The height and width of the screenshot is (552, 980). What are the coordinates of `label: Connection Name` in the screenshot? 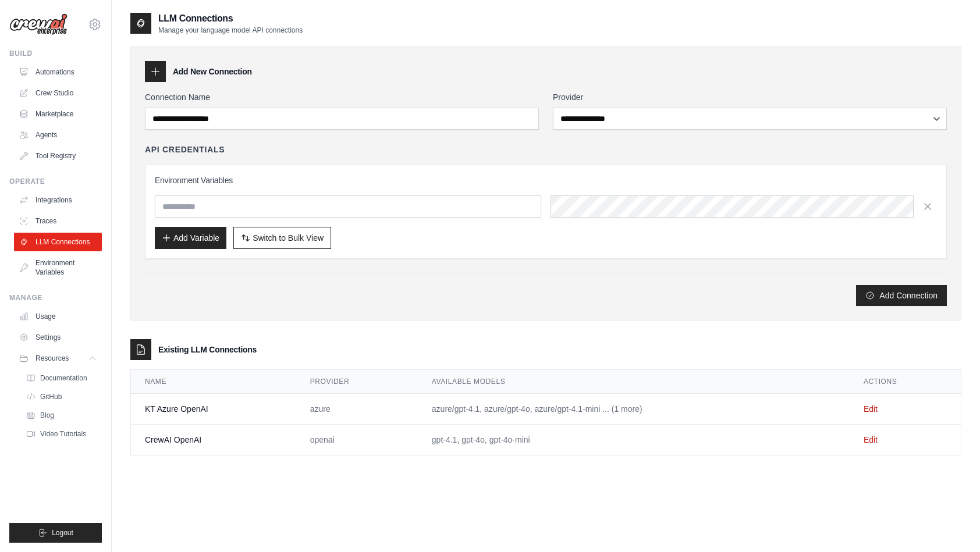 It's located at (342, 97).